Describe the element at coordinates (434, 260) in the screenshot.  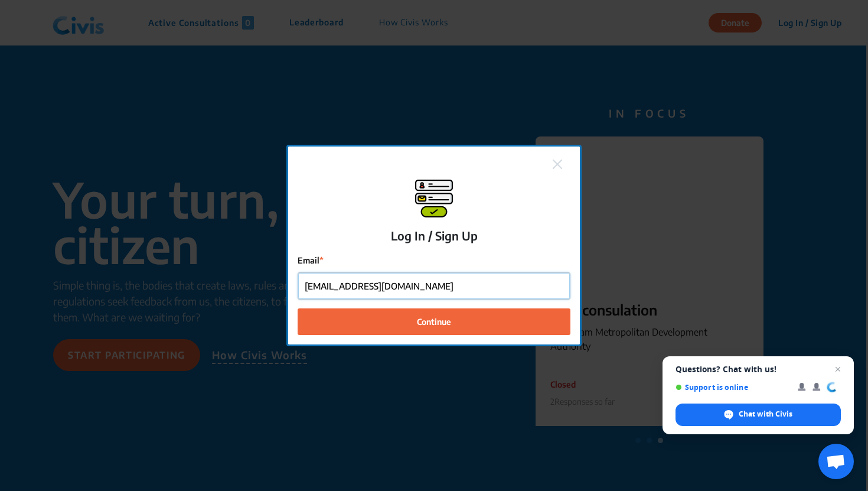
I see `label: Email` at that location.